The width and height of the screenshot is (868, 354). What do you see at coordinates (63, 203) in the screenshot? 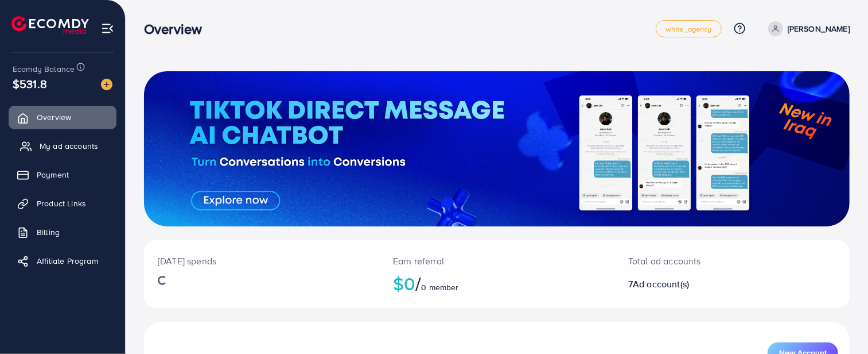
I see `a: Product Links` at bounding box center [63, 203].